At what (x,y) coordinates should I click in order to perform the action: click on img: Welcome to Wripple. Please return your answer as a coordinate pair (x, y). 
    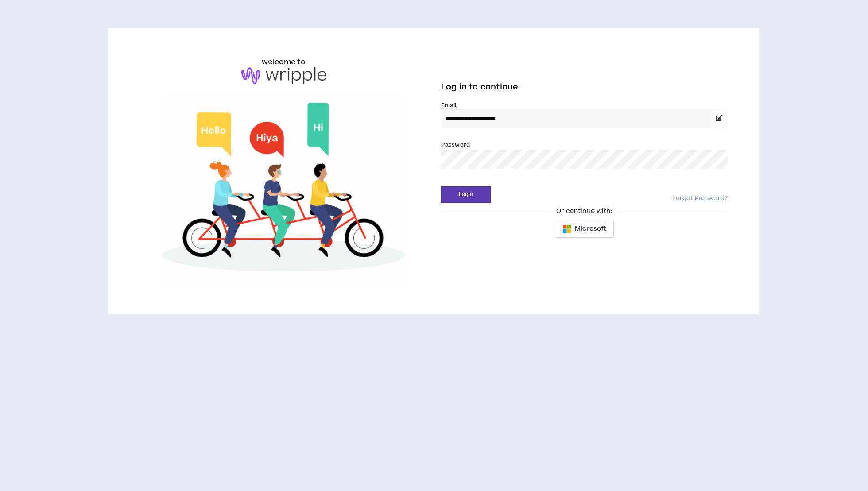
    Looking at the image, I should click on (283, 189).